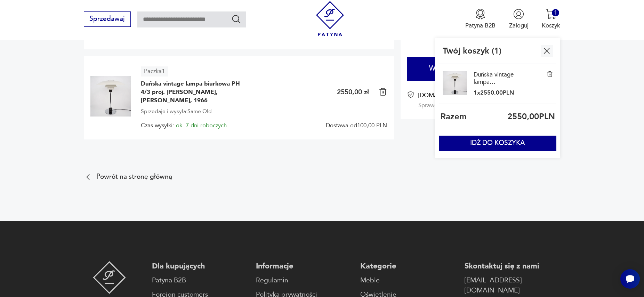 The width and height of the screenshot is (644, 297). What do you see at coordinates (107, 19) in the screenshot?
I see `button: Sprzedawaj` at bounding box center [107, 19].